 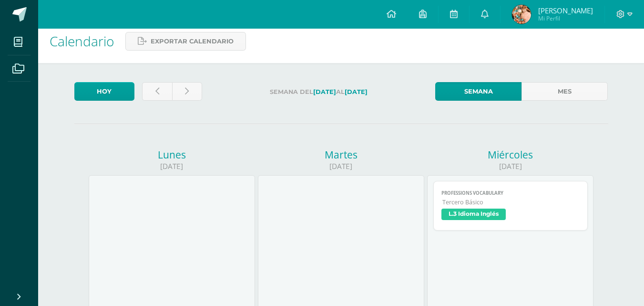 I want to click on a: Mes, so click(x=564, y=91).